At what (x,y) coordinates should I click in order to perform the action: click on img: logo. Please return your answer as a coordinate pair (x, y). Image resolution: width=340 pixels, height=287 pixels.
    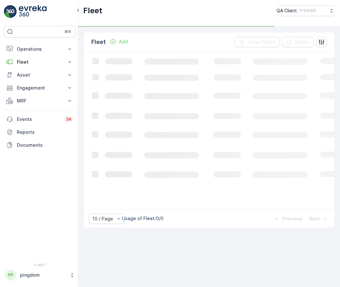
    Looking at the image, I should click on (10, 12).